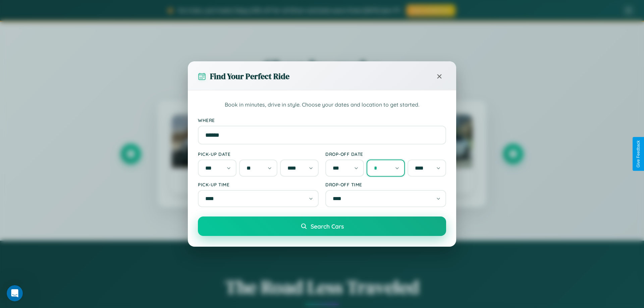  I want to click on p: Book in minutes, drive in style. Choose your dates and location to get started., so click(322, 105).